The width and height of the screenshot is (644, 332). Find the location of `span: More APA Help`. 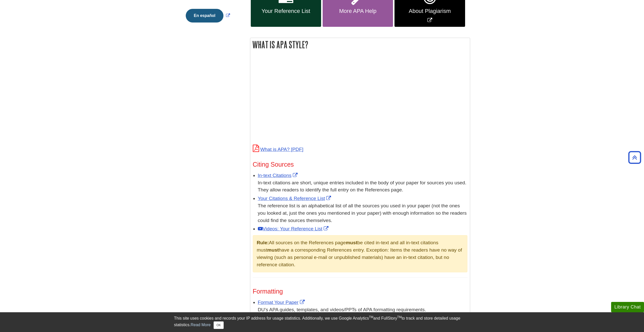

span: More APA Help is located at coordinates (358, 11).